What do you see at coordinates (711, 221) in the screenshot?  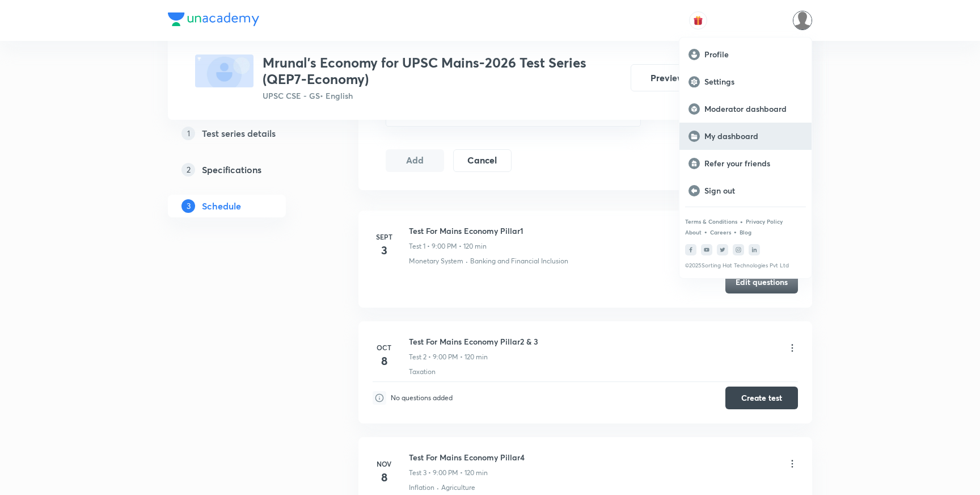 I see `p: Terms & Conditions` at bounding box center [711, 221].